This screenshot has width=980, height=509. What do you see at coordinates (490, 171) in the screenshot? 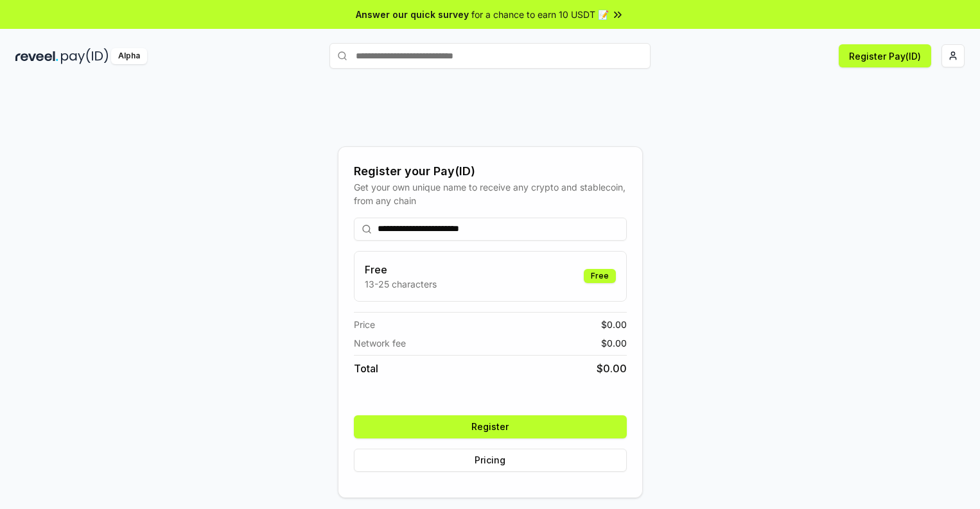
I see `div: Register your Pay(ID)` at bounding box center [490, 171].